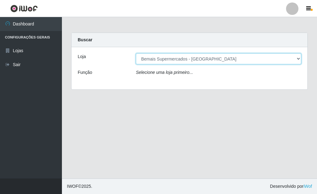  What do you see at coordinates (308, 186) in the screenshot?
I see `a: iWof` at bounding box center [308, 186].